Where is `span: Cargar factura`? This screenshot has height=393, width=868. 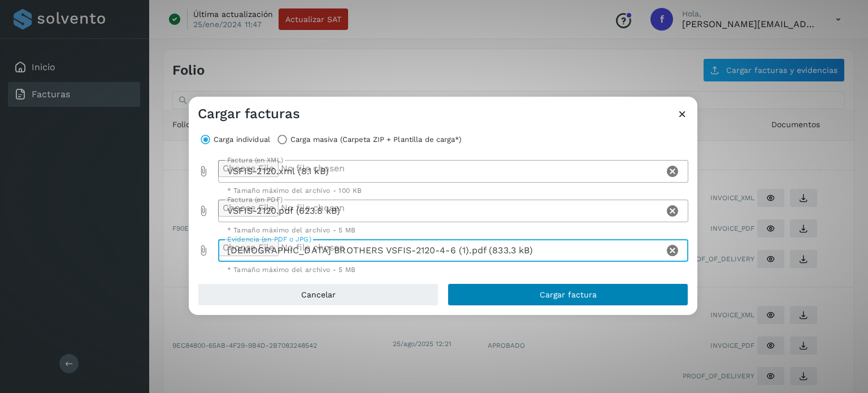 span: Cargar factura is located at coordinates (568, 294).